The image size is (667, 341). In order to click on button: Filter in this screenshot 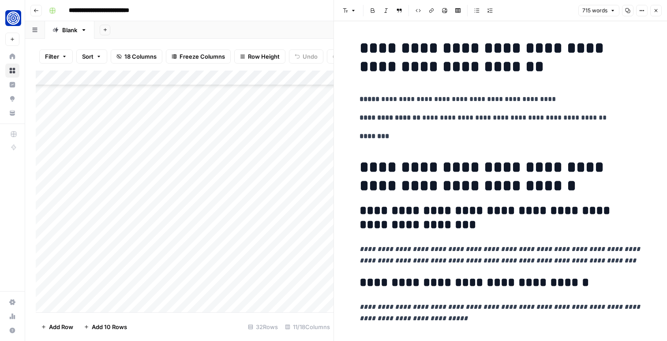, I will do `click(56, 57)`.